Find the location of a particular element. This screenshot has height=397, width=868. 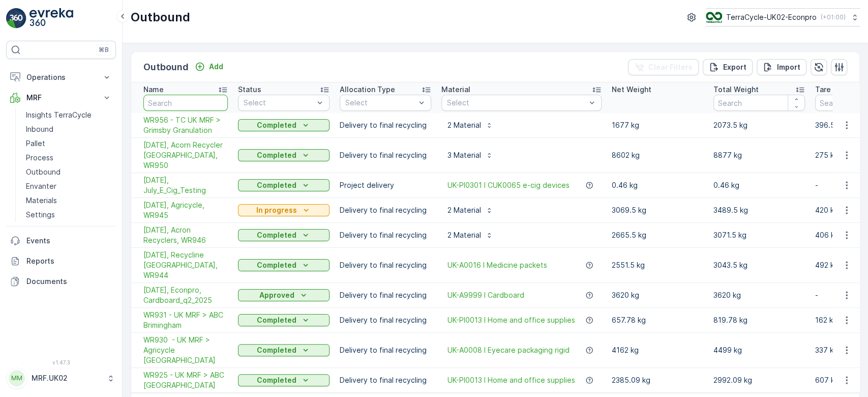

a: Envanter is located at coordinates (69, 186).